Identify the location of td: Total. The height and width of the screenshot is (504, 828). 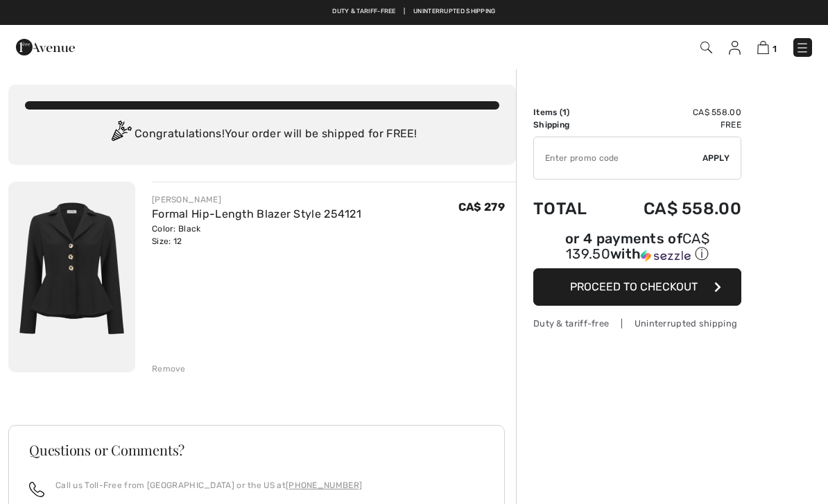
(570, 209).